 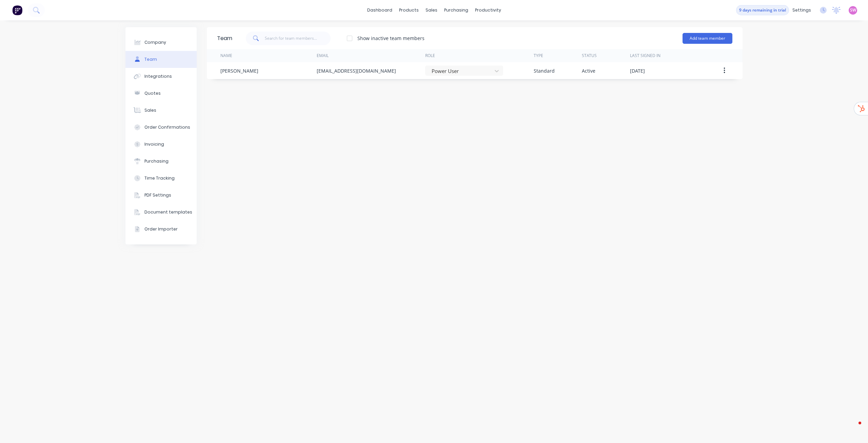 I want to click on div: Purchasing, so click(x=157, y=161).